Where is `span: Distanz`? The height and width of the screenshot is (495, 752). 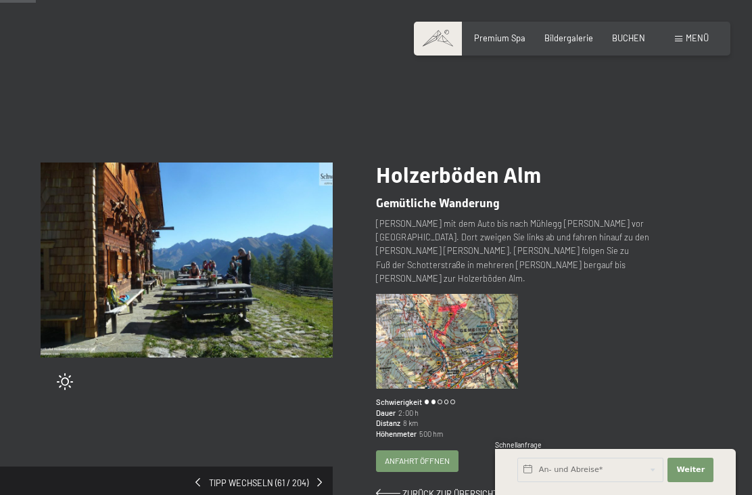
span: Distanz is located at coordinates (388, 423).